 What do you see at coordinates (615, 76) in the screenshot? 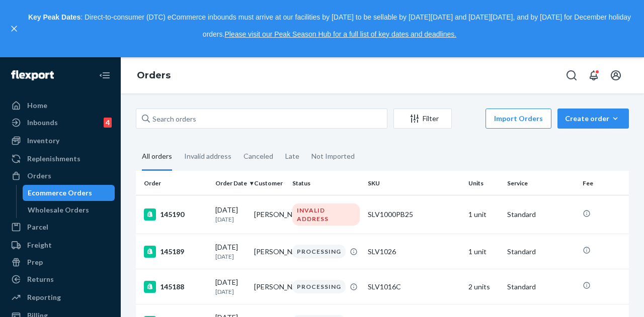
I see `button: Open account menu` at bounding box center [615, 76].